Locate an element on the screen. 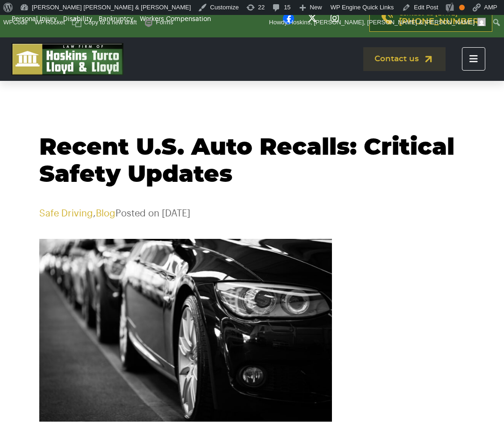 This screenshot has height=431, width=504. button: Toggle navigation is located at coordinates (473, 59).